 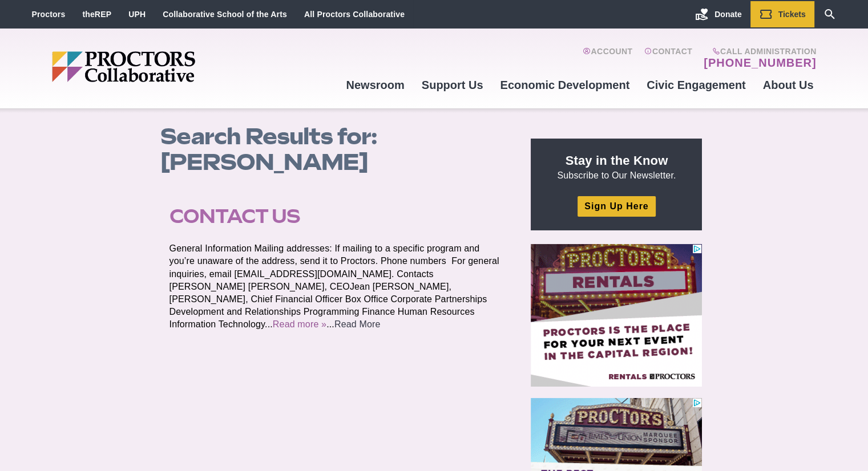 I want to click on a: Tickets, so click(x=782, y=14).